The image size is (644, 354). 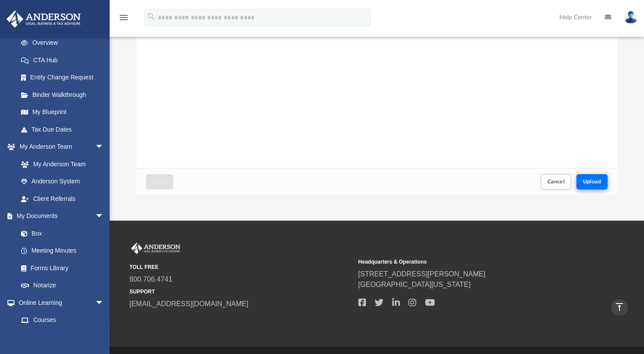 I want to click on a: Notarize, so click(x=62, y=286).